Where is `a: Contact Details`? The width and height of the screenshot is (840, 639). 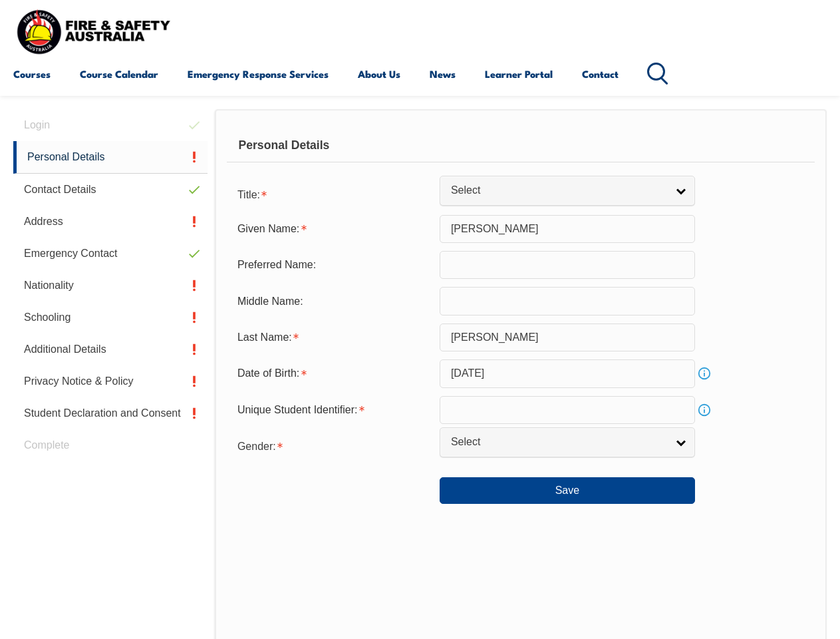 a: Contact Details is located at coordinates (111, 190).